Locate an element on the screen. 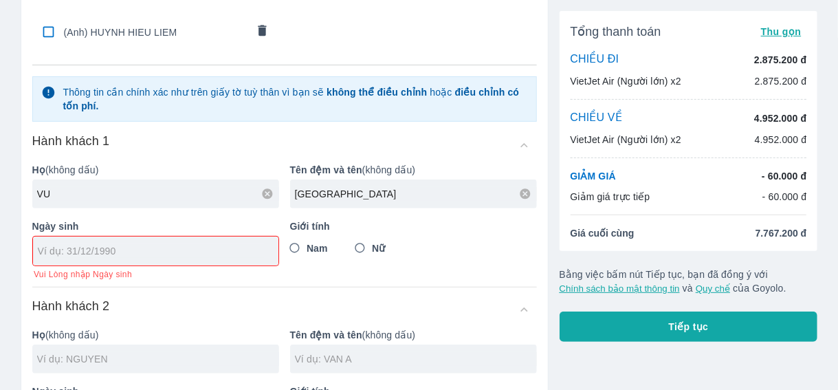 The image size is (838, 390). p: Giảm giá trực tiếp is located at coordinates (610, 197).